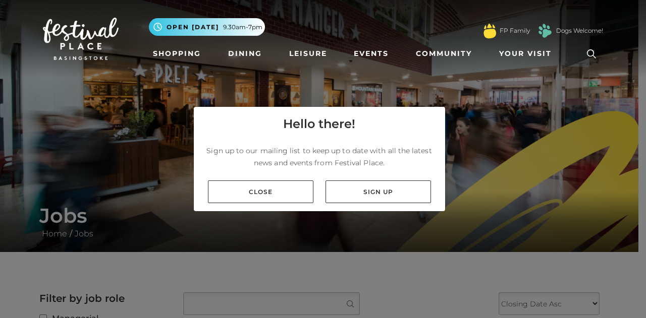  Describe the element at coordinates (243, 27) in the screenshot. I see `span: 9.30am-7pm` at that location.